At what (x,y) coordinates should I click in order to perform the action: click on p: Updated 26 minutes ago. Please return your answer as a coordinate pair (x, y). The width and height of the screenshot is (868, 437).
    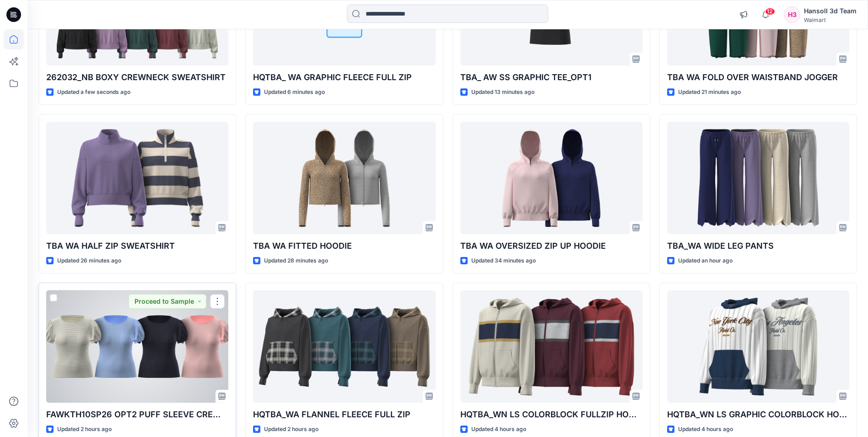
    Looking at the image, I should click on (89, 261).